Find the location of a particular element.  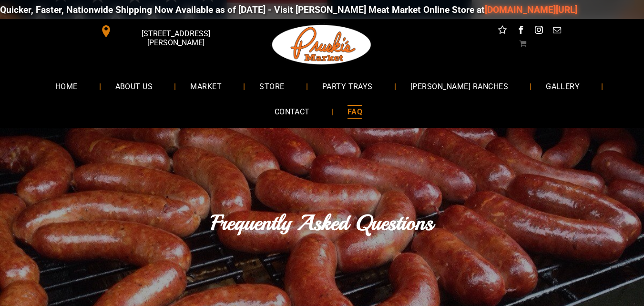

a: STORE is located at coordinates (271, 86).